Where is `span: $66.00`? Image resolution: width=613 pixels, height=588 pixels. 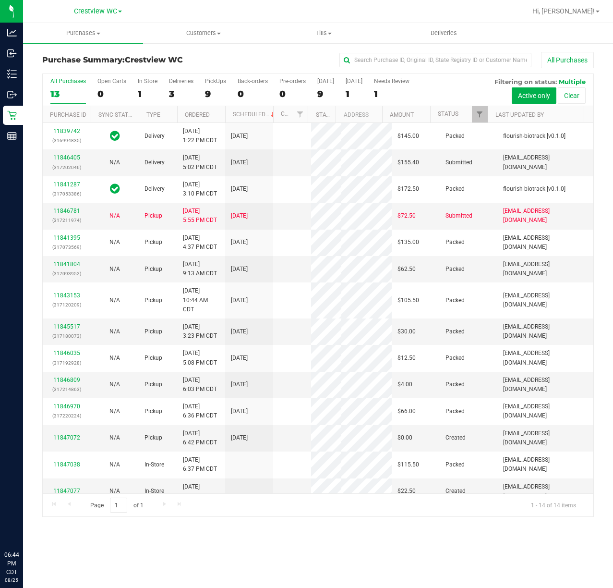 span: $66.00 is located at coordinates (407, 411).